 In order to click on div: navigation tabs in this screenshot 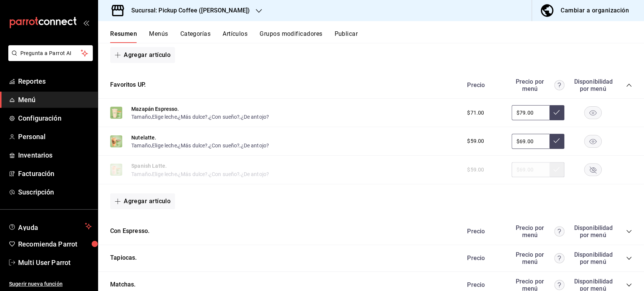, I will do `click(377, 36)`.